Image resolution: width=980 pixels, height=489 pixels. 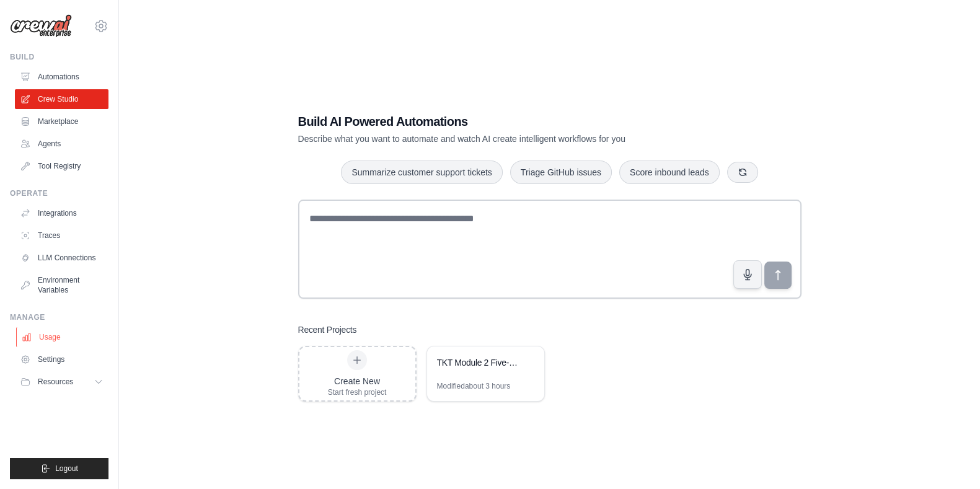 What do you see at coordinates (61, 382) in the screenshot?
I see `button: Resources` at bounding box center [61, 382].